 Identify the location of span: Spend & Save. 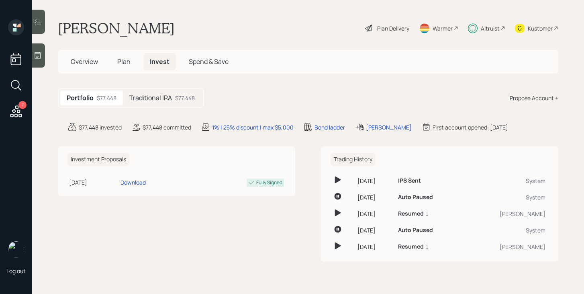
(208, 61).